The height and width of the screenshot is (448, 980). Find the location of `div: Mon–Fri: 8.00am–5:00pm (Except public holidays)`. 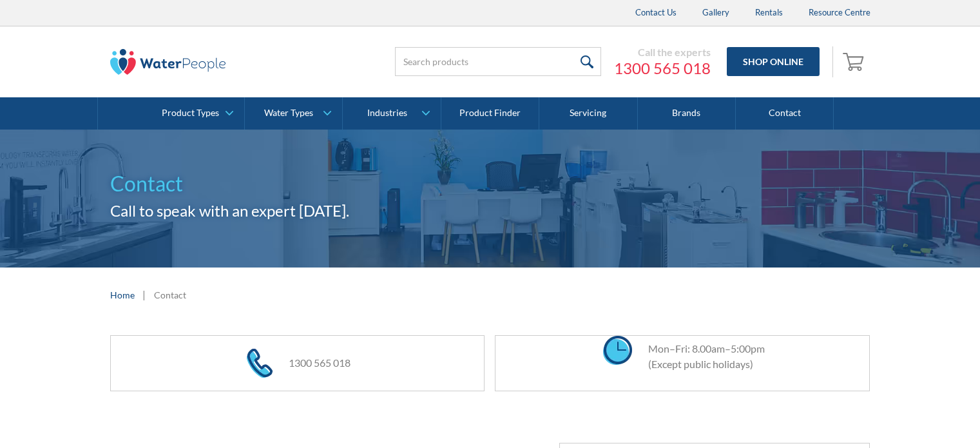

div: Mon–Fri: 8.00am–5:00pm (Except public holidays) is located at coordinates (700, 357).